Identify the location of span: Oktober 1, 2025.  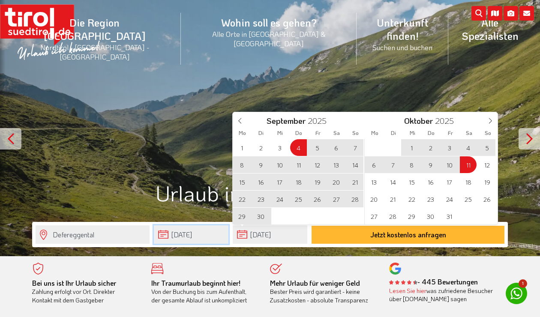
(411, 147).